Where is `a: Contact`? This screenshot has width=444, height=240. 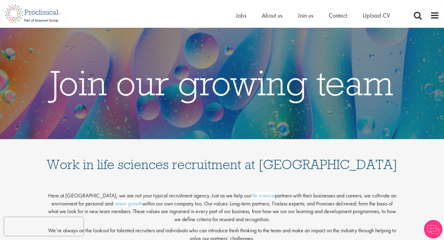 a: Contact is located at coordinates (338, 15).